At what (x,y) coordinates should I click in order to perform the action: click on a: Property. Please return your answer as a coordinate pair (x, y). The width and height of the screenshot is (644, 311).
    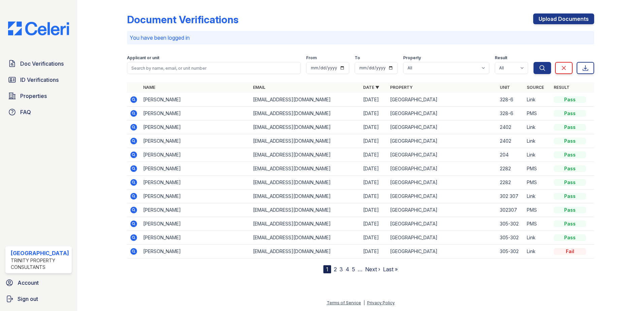
    Looking at the image, I should click on (402, 88).